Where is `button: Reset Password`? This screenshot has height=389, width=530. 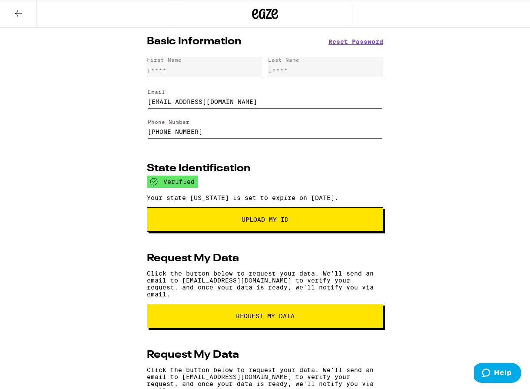
button: Reset Password is located at coordinates (356, 42).